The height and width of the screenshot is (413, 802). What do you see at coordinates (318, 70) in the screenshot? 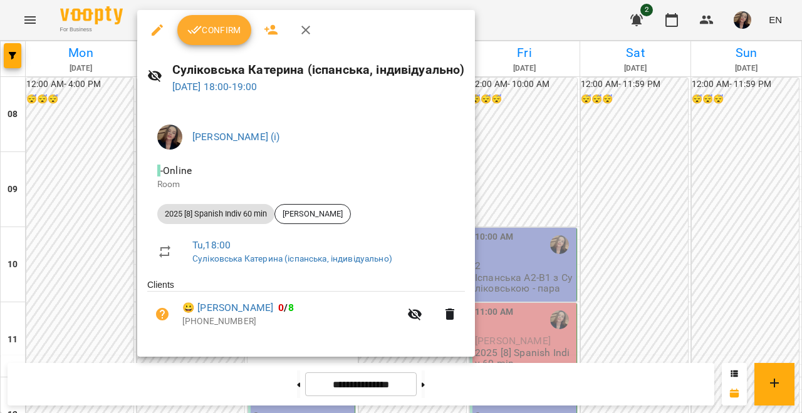
I see `h6: Суліковська Катерина (іспанська, індивідуально)` at bounding box center [318, 70].